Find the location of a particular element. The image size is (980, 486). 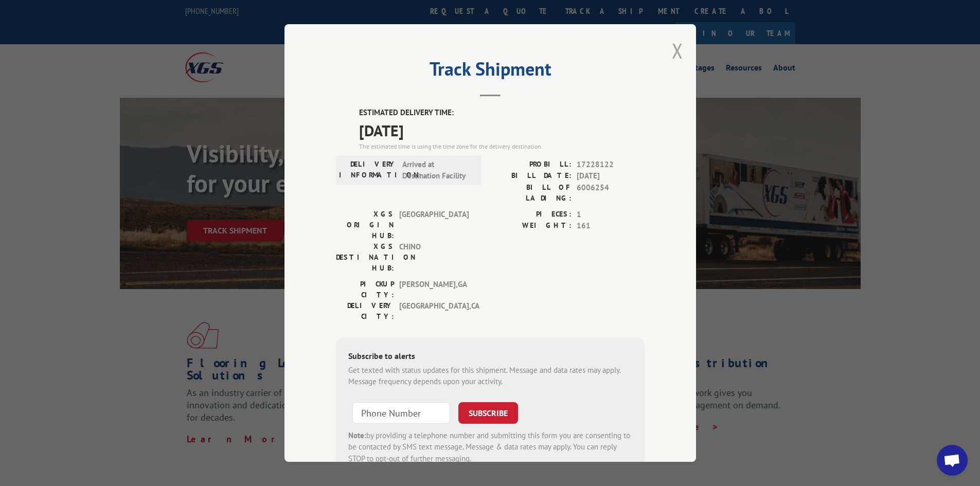

button: SUBSCRIBE is located at coordinates (488, 413).